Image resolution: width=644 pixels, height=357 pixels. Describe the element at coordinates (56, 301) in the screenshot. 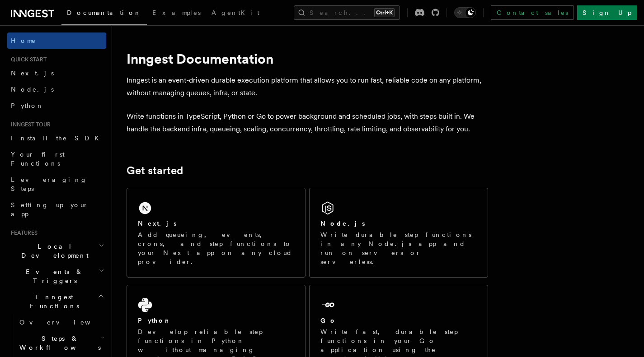

I see `button: Inngest Functions` at that location.